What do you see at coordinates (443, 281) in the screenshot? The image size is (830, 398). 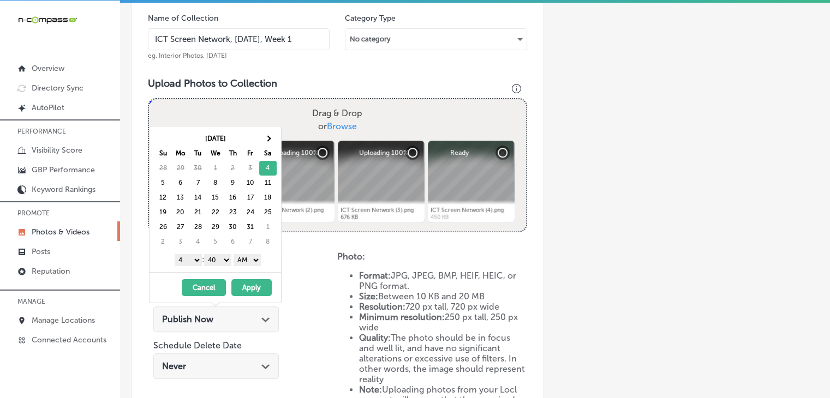 I see `li: JPG, JPEG, BMP, HEIF, HEIC, or PNG format.` at bounding box center [443, 281].